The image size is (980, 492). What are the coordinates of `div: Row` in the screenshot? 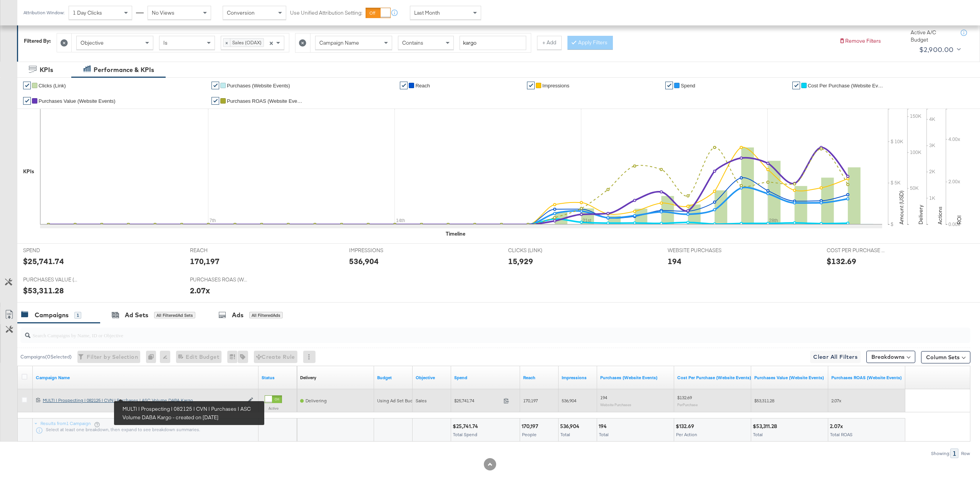 It's located at (965, 454).